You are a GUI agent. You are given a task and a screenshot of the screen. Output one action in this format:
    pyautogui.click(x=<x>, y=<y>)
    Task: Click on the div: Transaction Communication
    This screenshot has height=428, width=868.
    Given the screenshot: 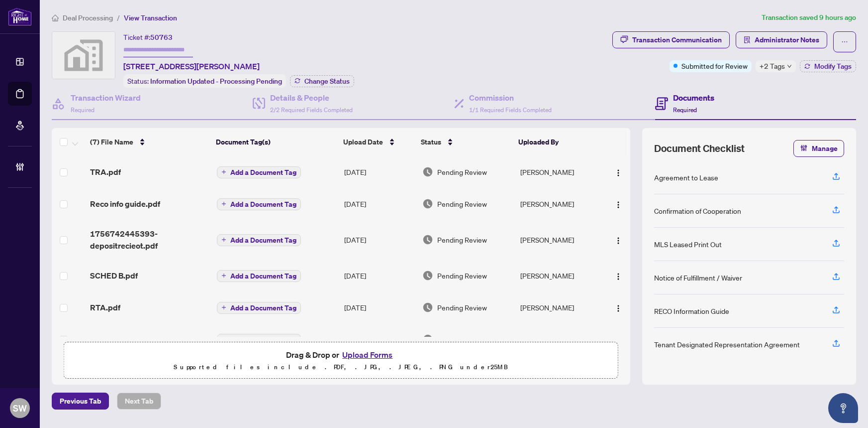 What is the action you would take?
    pyautogui.click(x=677, y=40)
    